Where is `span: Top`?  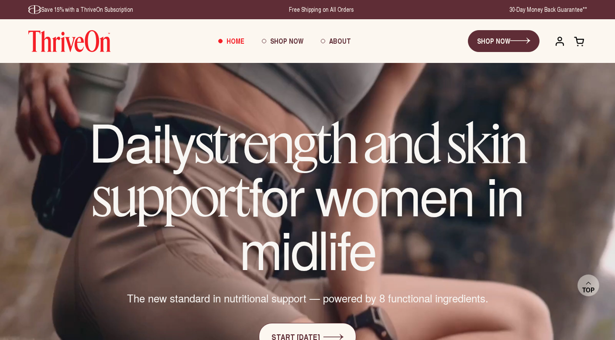 span: Top is located at coordinates (589, 290).